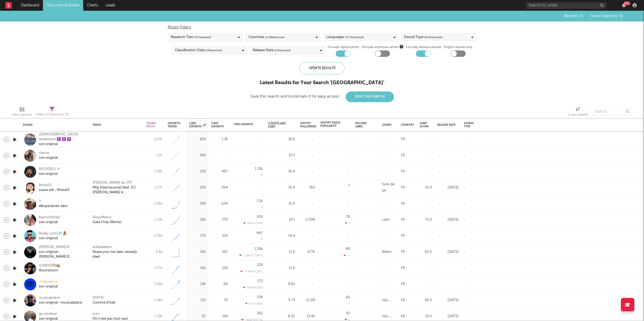 This screenshot has height=321, width=644. What do you see at coordinates (219, 316) in the screenshot?
I see `div: 145` at bounding box center [219, 316].